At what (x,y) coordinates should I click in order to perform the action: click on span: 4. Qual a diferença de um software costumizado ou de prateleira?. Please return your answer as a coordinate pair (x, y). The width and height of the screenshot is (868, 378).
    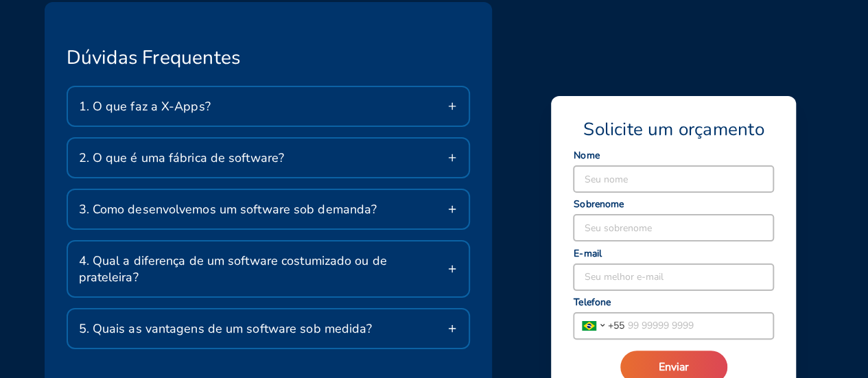
    Looking at the image, I should click on (263, 269).